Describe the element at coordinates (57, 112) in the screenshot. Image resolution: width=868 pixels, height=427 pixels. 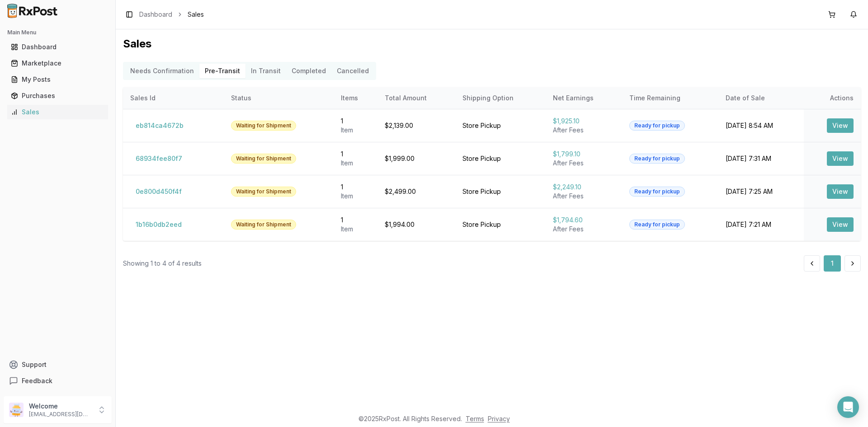
I see `button: Sales` at that location.